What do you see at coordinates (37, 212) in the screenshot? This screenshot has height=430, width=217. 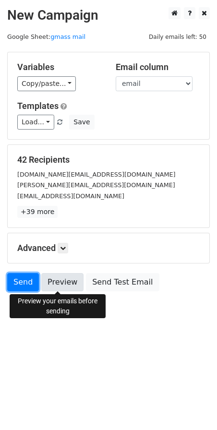 I see `a: +39 more` at bounding box center [37, 212].